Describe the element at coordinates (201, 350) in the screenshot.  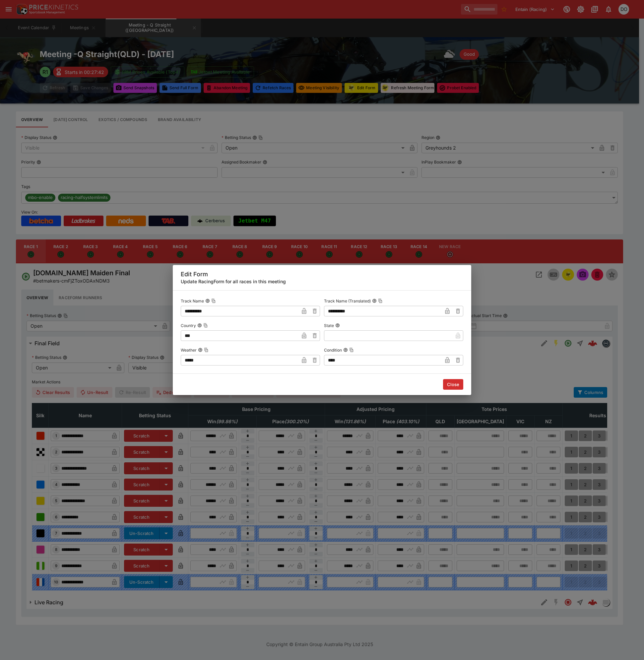
I see `button: WeatherCopy To Clipboard` at that location.